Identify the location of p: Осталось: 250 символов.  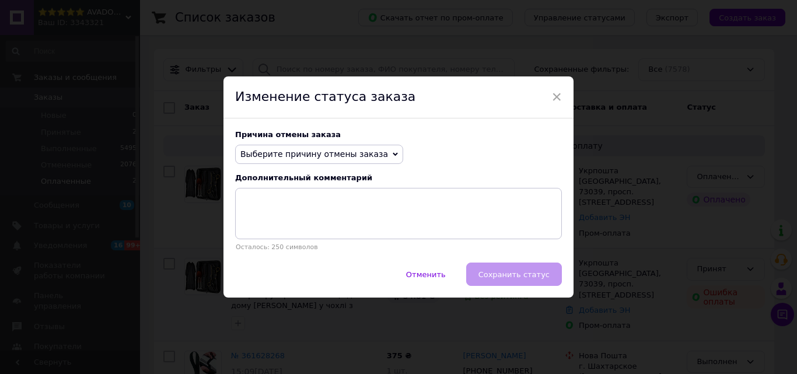
(399, 247).